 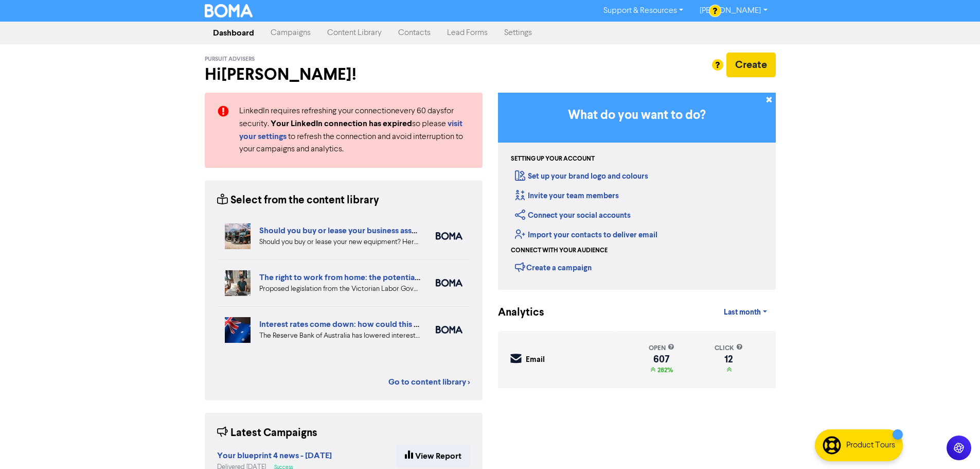 What do you see at coordinates (340, 335) in the screenshot?
I see `div: The Reserve Bank of Australia has lowered interest rates. What does a drop in interest rates mean...` at bounding box center [340, 335].